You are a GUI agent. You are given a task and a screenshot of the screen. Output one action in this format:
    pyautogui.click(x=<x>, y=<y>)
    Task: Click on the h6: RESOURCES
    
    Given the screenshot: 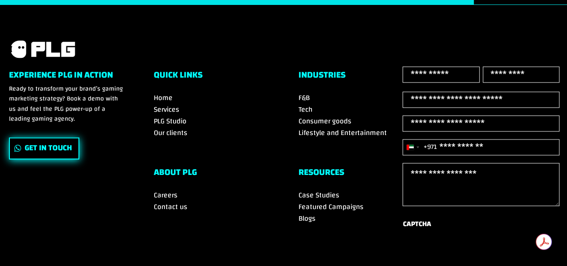 What is the action you would take?
    pyautogui.click(x=356, y=174)
    